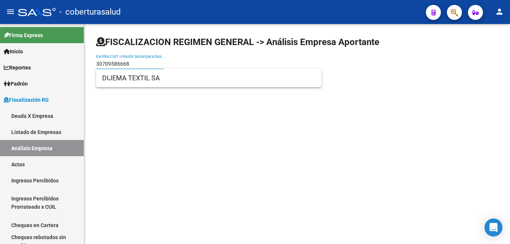  I want to click on mat-icon: menu, so click(11, 12).